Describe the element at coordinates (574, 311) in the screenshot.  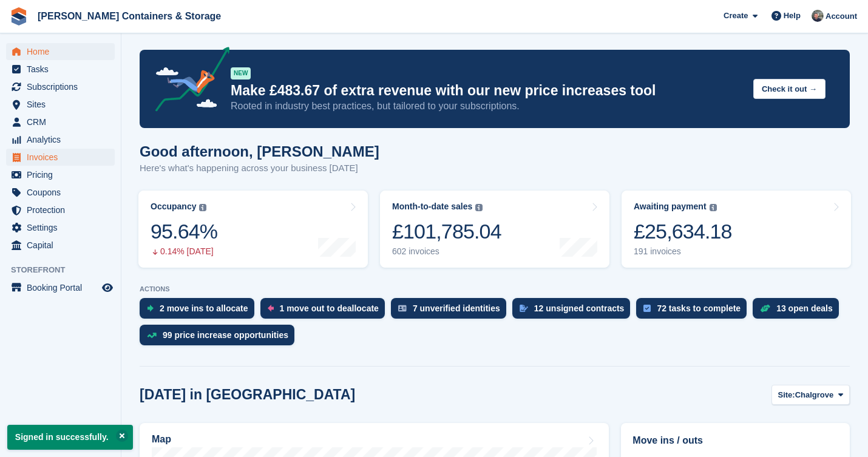
I see `a: 12 unsigned contracts` at that location.